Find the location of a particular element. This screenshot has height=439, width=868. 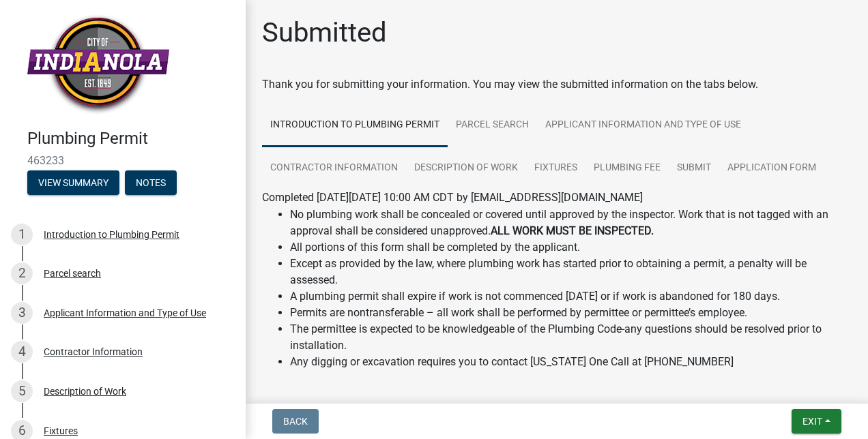

span: Exit is located at coordinates (811, 421).